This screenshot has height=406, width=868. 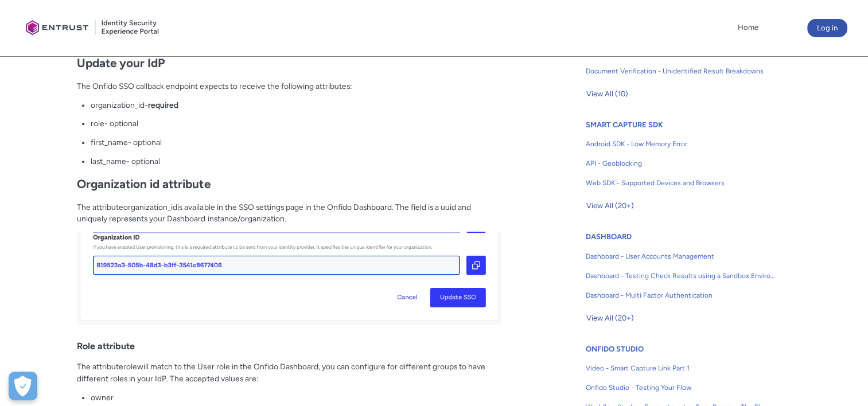 I want to click on p: The attribute is available in the SSO settings page in the Onfido Dashboard. The field is a uuid ..., so click(x=289, y=213).